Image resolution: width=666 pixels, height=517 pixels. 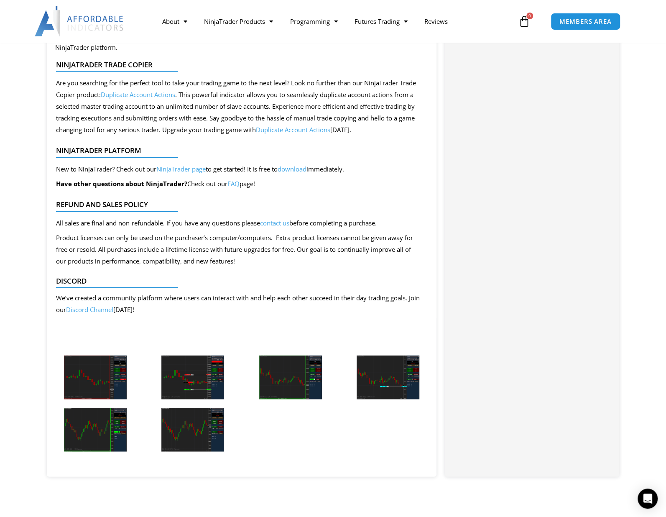 What do you see at coordinates (175, 21) in the screenshot?
I see `a: About` at bounding box center [175, 21].